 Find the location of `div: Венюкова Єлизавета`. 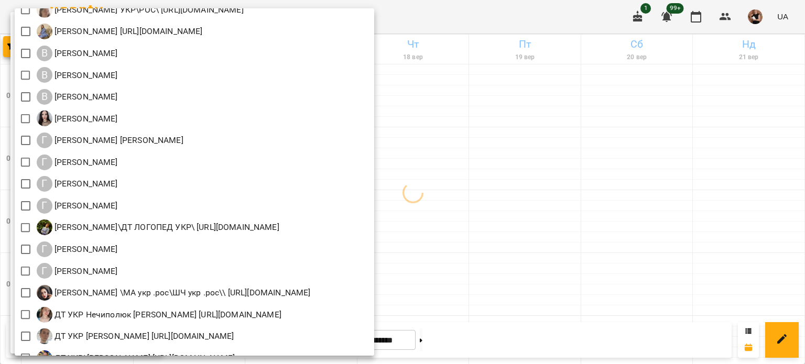

div: Венюкова Єлизавета is located at coordinates (77, 53).